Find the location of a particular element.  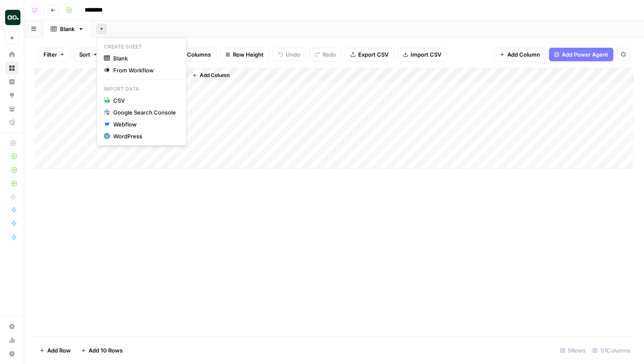

div: 5 Rows is located at coordinates (573, 351).